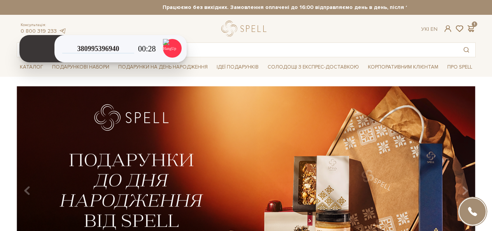  What do you see at coordinates (313, 67) in the screenshot?
I see `a: Солодощі з експрес-доставкою` at bounding box center [313, 67].